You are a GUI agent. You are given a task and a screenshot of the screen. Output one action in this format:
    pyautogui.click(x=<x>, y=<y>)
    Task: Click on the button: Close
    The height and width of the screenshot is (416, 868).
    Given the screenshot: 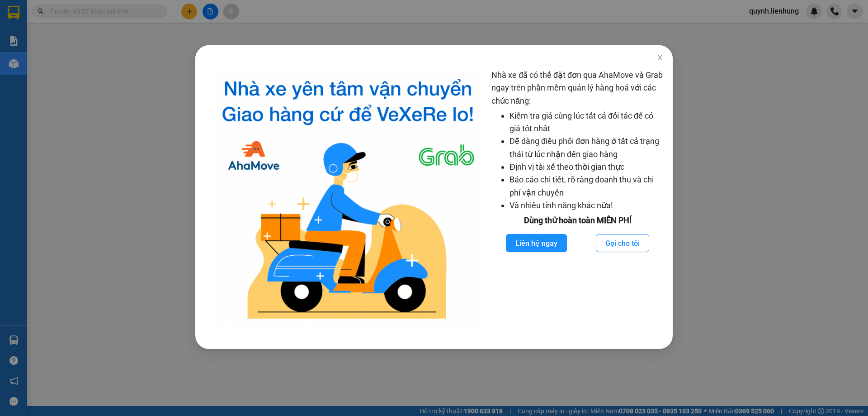 What is the action you would take?
    pyautogui.click(x=660, y=58)
    